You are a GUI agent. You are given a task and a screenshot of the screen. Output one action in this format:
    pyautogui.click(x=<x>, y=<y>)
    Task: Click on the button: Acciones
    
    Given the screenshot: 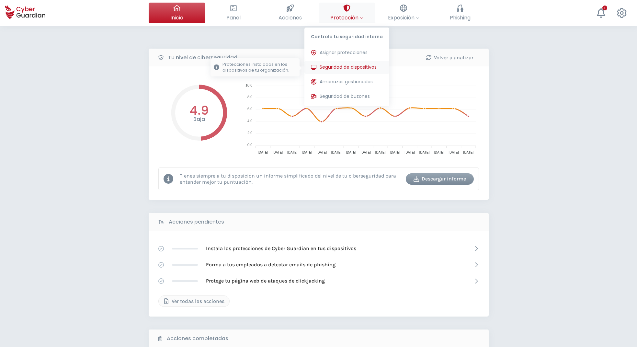 What is the action you would take?
    pyautogui.click(x=290, y=13)
    